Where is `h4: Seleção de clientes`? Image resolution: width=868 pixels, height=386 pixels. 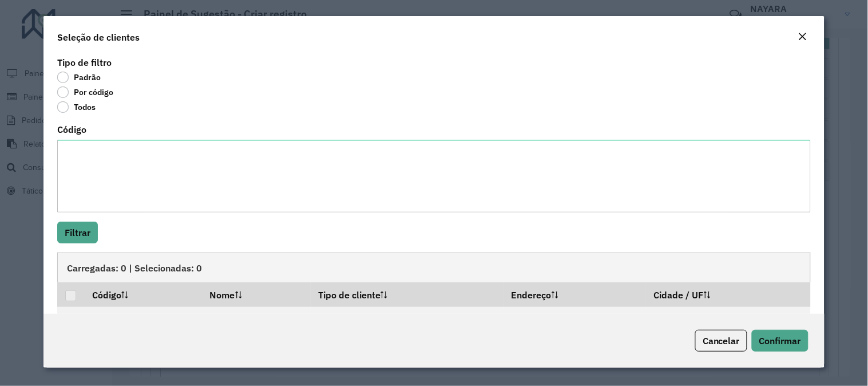
h4: Seleção de clientes is located at coordinates (98, 37).